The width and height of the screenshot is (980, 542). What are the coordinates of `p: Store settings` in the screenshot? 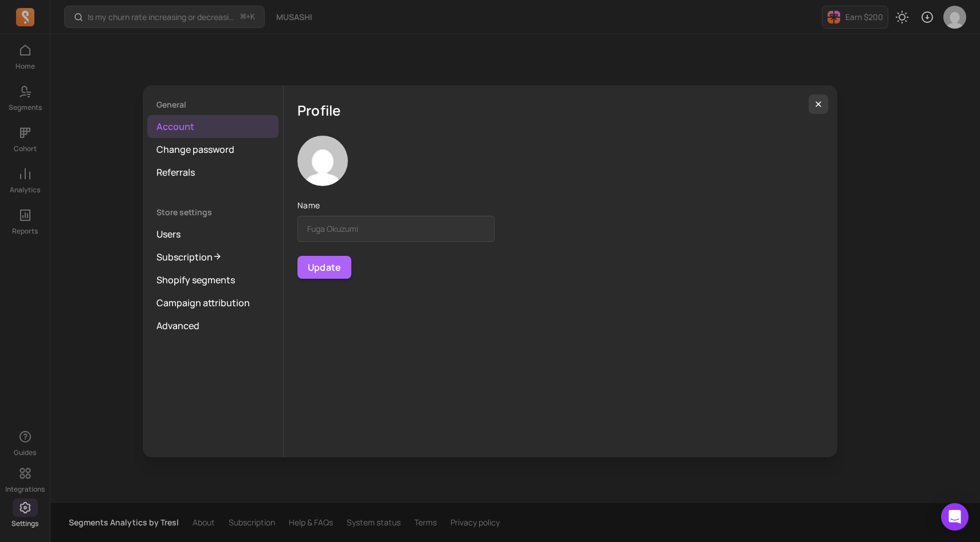 It's located at (212, 212).